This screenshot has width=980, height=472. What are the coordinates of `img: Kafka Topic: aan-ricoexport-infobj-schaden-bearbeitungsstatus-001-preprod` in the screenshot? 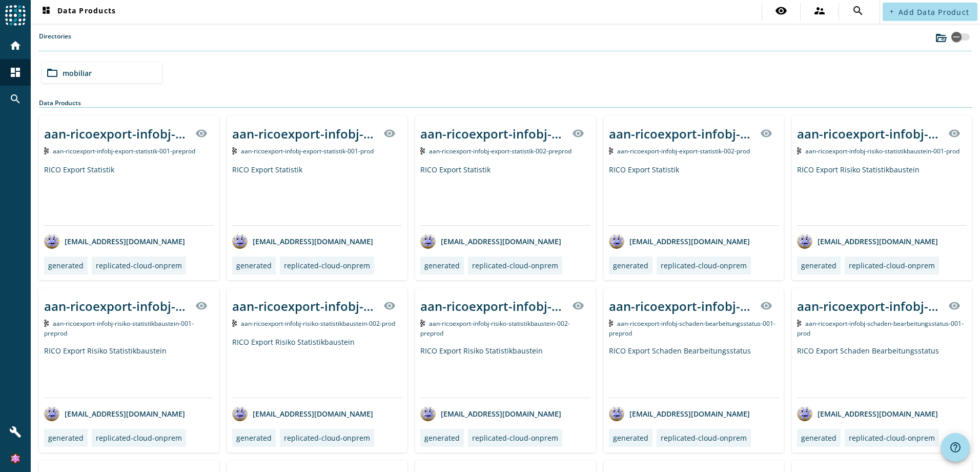 It's located at (611, 323).